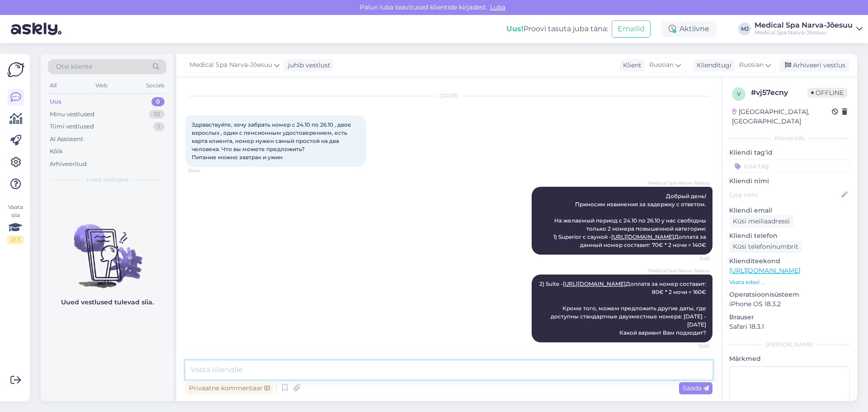  What do you see at coordinates (745, 29) in the screenshot?
I see `div: MJ` at bounding box center [745, 29].